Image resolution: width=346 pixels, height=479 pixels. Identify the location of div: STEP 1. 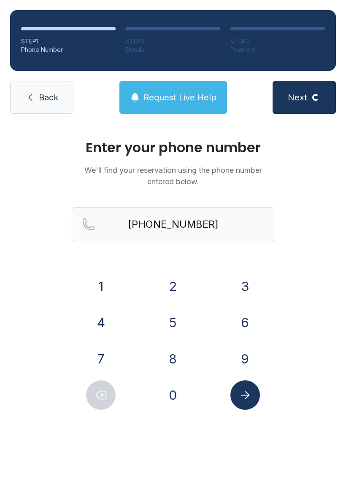
(68, 41).